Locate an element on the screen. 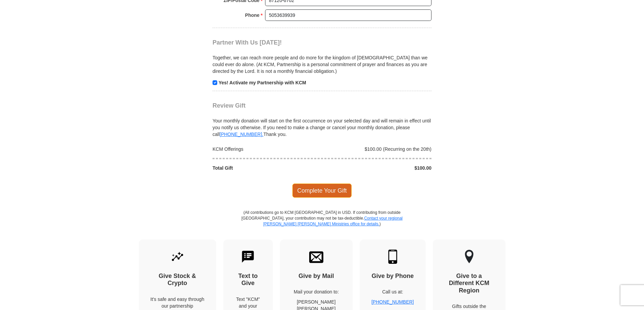  img: give-by-stock.svg is located at coordinates (178, 257).